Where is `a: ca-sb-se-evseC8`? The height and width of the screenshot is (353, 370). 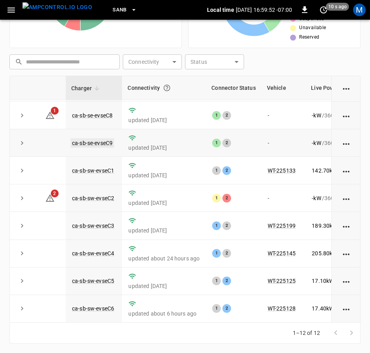
a: ca-sb-se-evseC8 is located at coordinates (92, 115).